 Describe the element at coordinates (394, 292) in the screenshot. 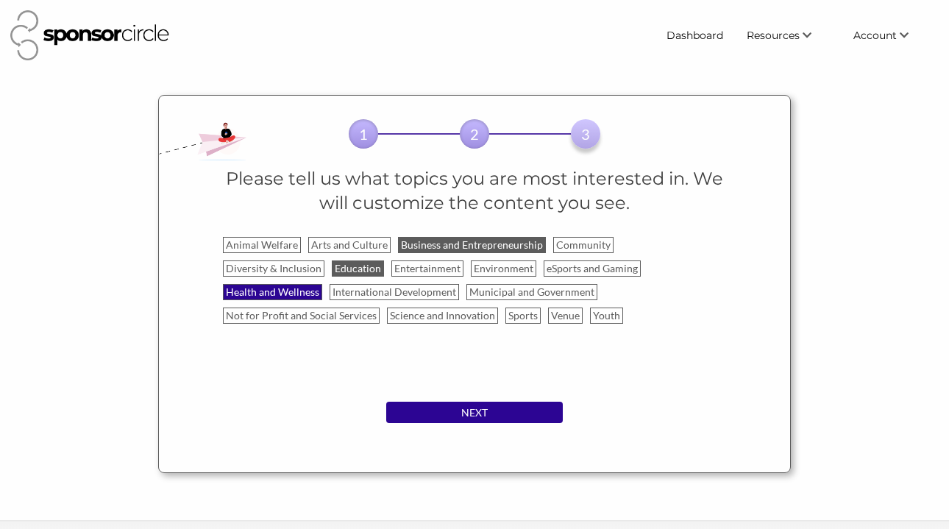

I see `label: International Development` at that location.